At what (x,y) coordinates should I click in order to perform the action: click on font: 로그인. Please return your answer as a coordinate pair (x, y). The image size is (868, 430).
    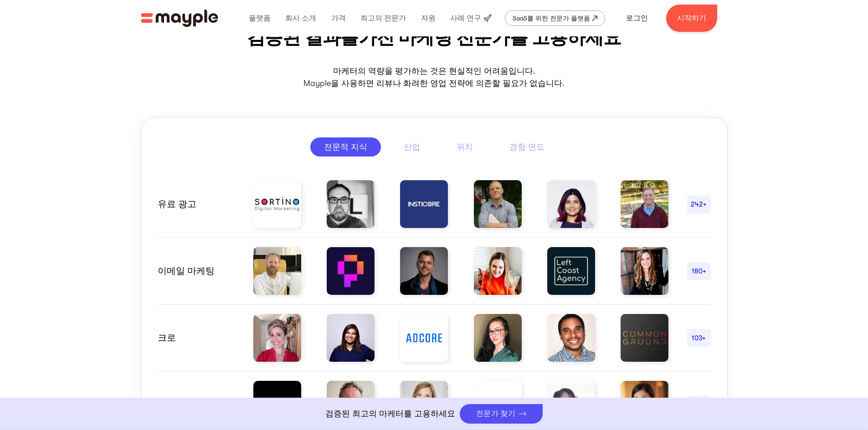
    Looking at the image, I should click on (636, 18).